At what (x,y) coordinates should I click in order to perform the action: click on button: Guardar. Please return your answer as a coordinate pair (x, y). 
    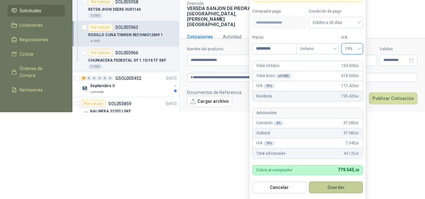
    Looking at the image, I should click on (336, 188).